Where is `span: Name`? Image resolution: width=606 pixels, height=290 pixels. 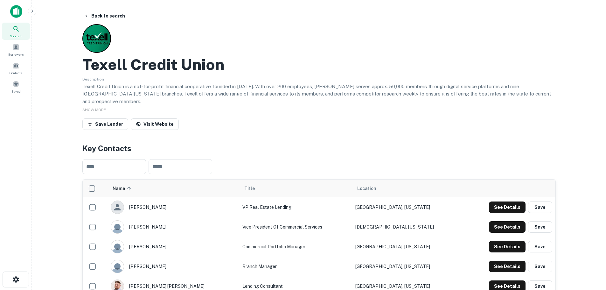
span: Name is located at coordinates (123, 188).